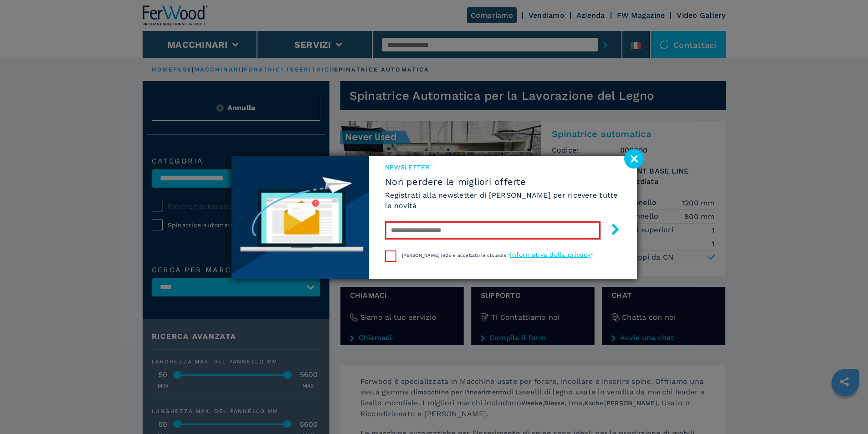 The height and width of the screenshot is (434, 868). Describe the element at coordinates (300, 217) in the screenshot. I see `img: Newsletter image` at that location.